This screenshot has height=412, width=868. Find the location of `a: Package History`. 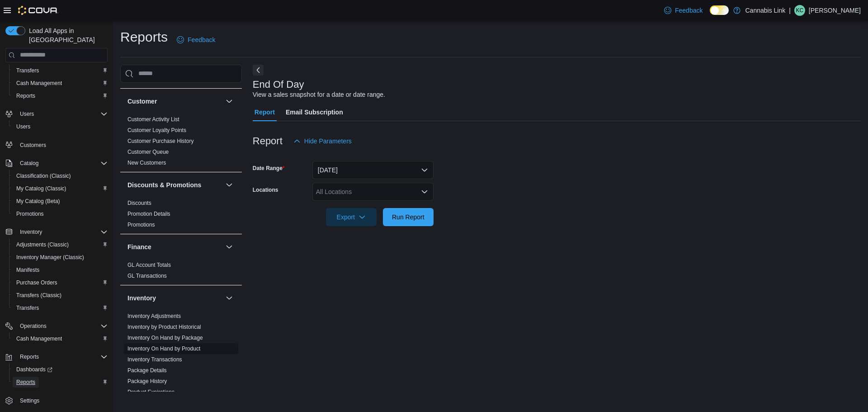

a: Package History is located at coordinates (147, 381).